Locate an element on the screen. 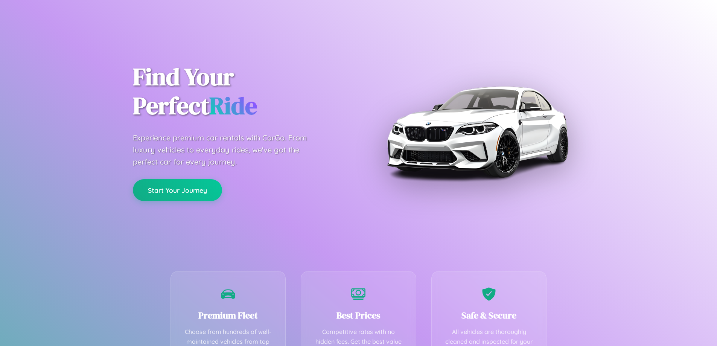 The image size is (717, 346). h3: Safe & Secure is located at coordinates (489, 315).